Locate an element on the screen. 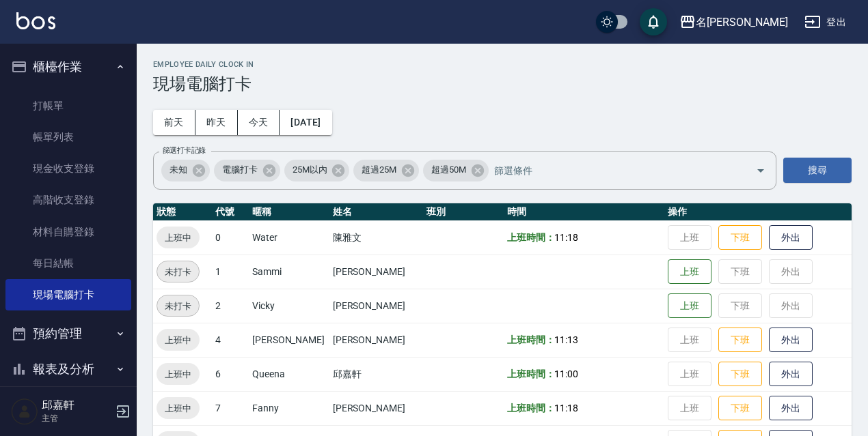 The width and height of the screenshot is (868, 436). input: 篩選條件 is located at coordinates (611, 170).